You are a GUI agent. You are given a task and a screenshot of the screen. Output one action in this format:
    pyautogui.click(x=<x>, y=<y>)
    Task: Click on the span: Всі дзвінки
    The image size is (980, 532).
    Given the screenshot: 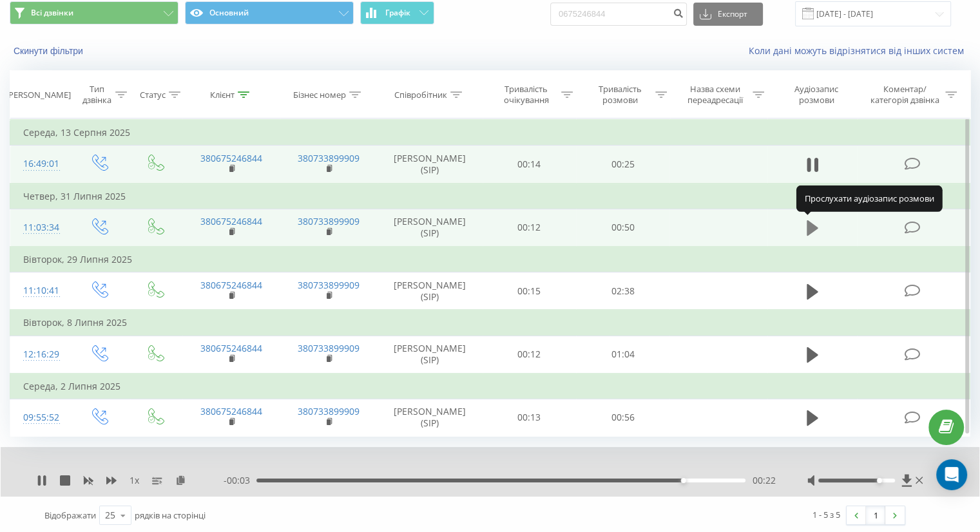 What is the action you would take?
    pyautogui.click(x=52, y=13)
    